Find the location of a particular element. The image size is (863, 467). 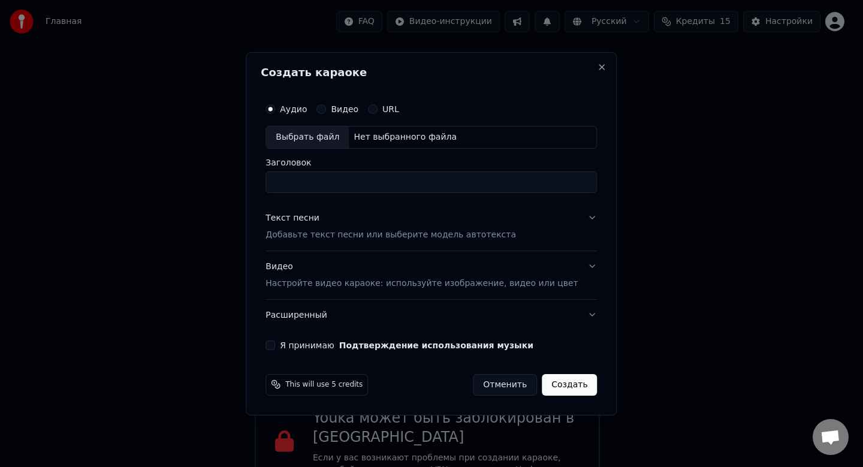

h2: Создать караоке is located at coordinates (431, 73).